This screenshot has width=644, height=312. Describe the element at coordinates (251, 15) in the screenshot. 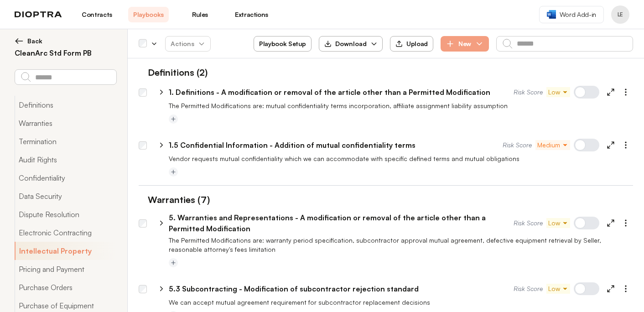

I see `a: Extractions` at that location.